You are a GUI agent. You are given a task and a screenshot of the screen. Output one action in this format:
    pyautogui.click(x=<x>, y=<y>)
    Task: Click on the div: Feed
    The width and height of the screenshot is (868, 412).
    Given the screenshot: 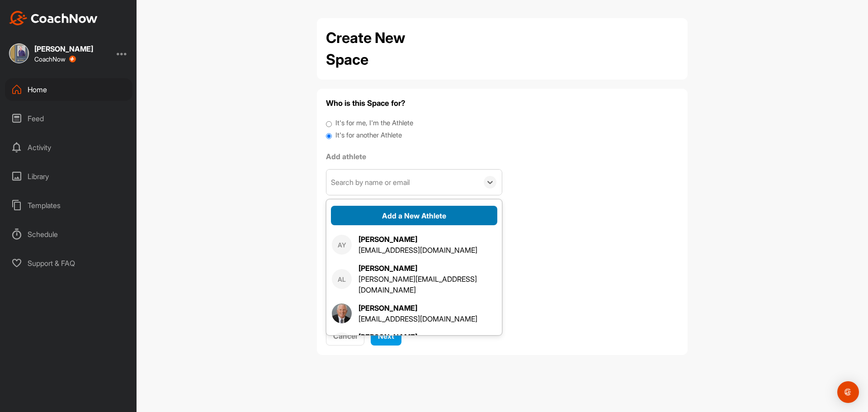 What is the action you would take?
    pyautogui.click(x=69, y=118)
    